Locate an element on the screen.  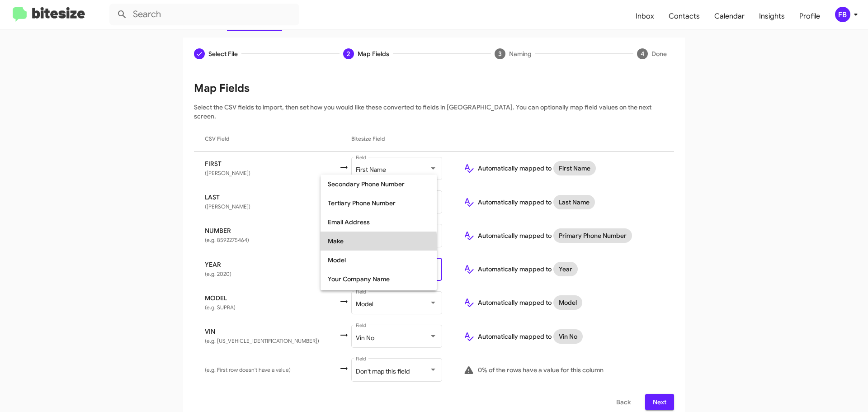
span: Your Company Name is located at coordinates (379, 279).